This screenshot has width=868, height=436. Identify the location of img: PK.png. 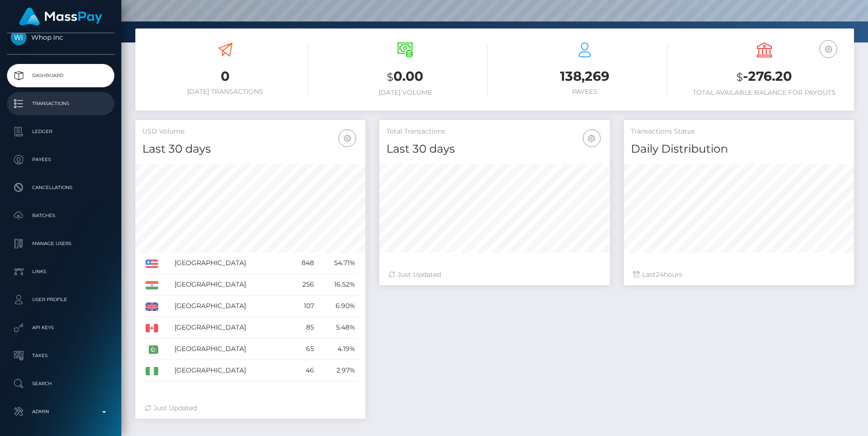
(152, 349).